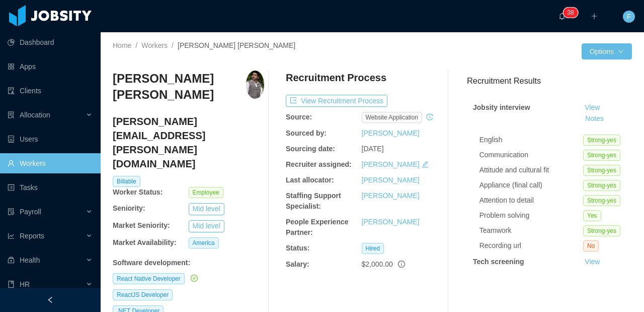  I want to click on button: icon: exportView Recruitment Process, so click(337, 101).